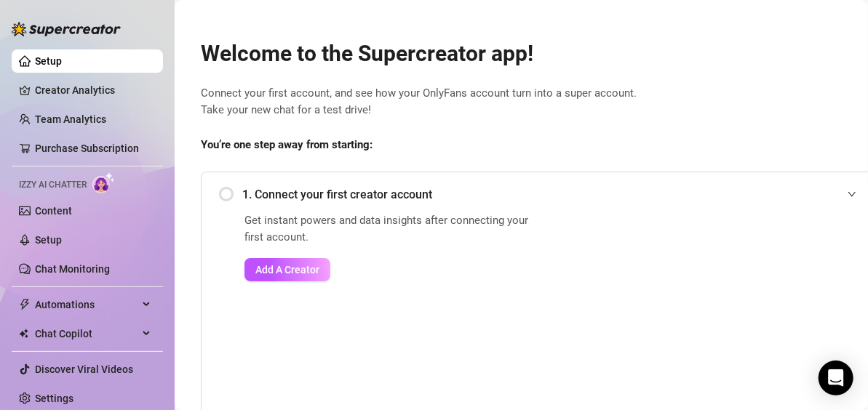 The width and height of the screenshot is (868, 410). Describe the element at coordinates (287, 270) in the screenshot. I see `button: Add A Creator` at that location.